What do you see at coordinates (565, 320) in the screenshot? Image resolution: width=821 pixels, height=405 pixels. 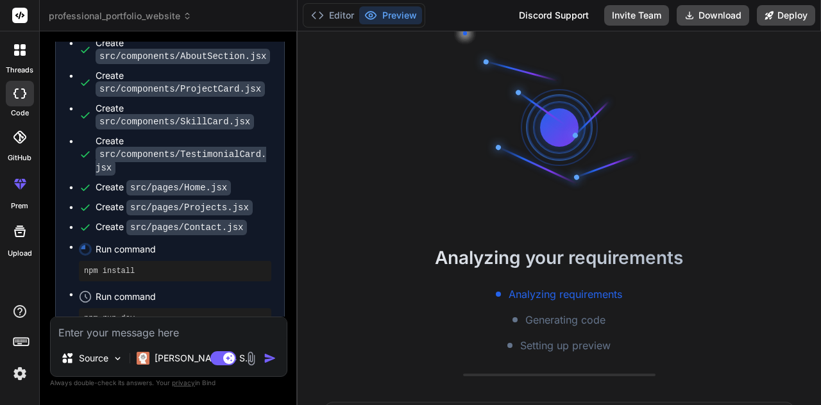 I see `span: Generating code` at bounding box center [565, 320].